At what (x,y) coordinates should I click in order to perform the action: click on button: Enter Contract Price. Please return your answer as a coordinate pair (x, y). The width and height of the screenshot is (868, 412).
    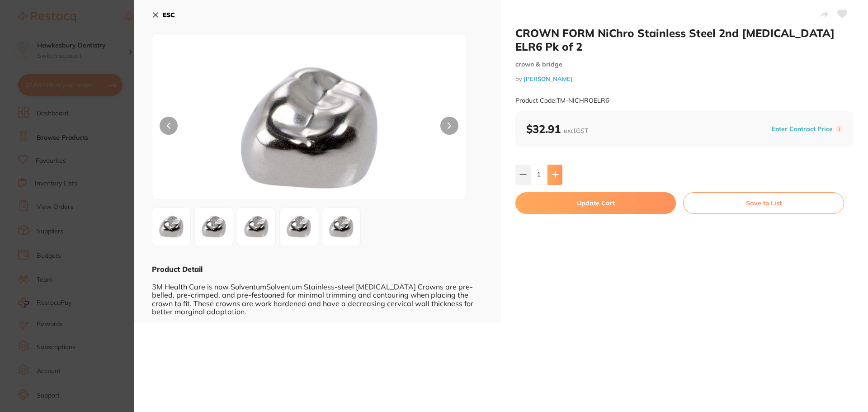
    Looking at the image, I should click on (802, 129).